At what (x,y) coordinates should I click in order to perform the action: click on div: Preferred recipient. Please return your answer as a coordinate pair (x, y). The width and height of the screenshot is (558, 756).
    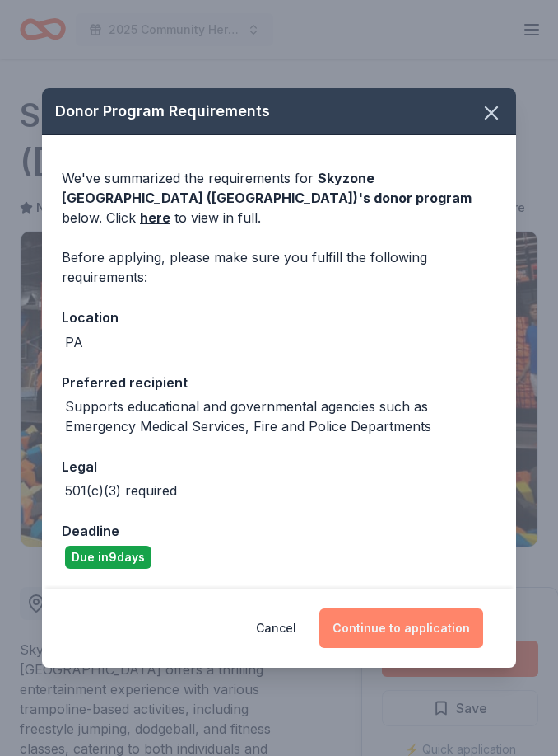
    Looking at the image, I should click on (279, 382).